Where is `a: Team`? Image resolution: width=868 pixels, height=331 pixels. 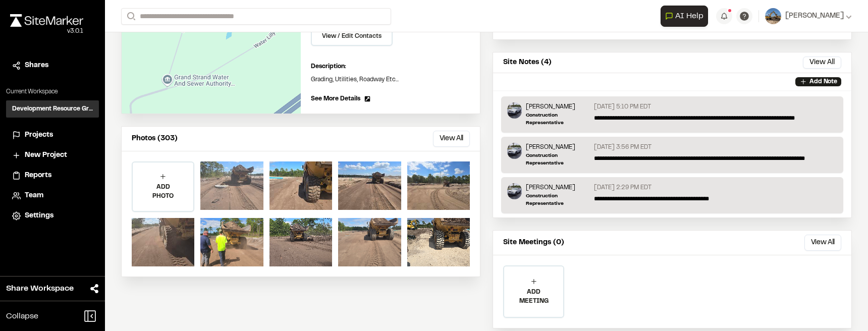 a: Team is located at coordinates (52, 196).